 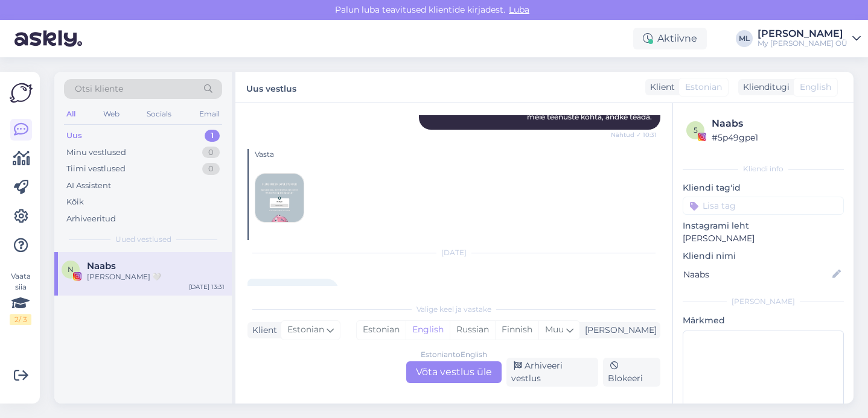 I want to click on div: Võta vestlus üle, so click(x=454, y=372).